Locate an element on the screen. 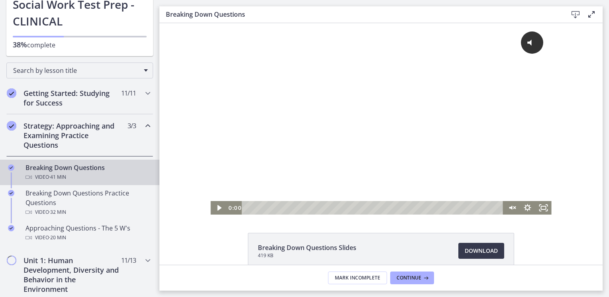 The image size is (609, 297). div: Breaking Down Questions is located at coordinates (88, 173).